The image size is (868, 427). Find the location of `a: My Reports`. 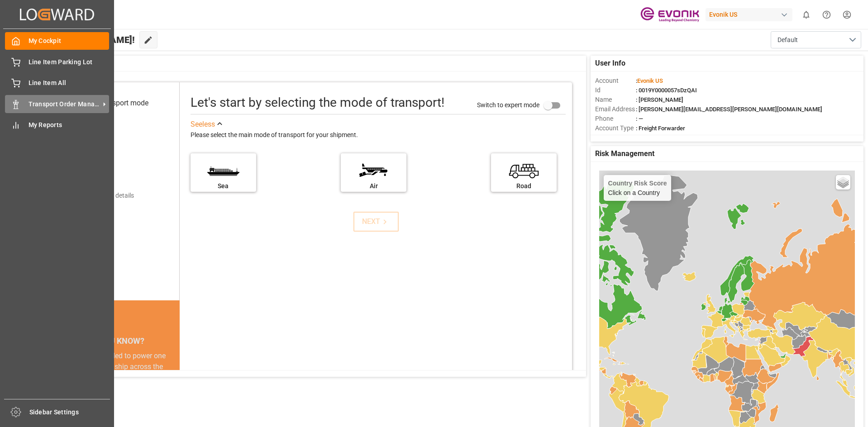

a: My Reports is located at coordinates (57, 125).